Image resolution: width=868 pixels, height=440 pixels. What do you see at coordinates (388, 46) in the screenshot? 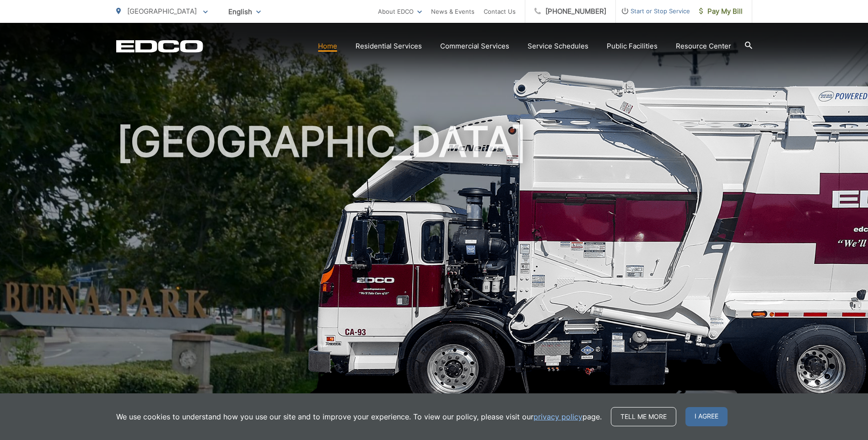
I see `a: Residential Services` at bounding box center [388, 46].